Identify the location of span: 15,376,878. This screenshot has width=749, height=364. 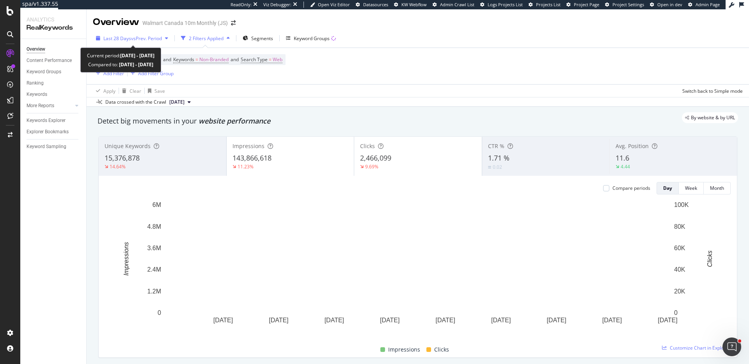
(122, 158).